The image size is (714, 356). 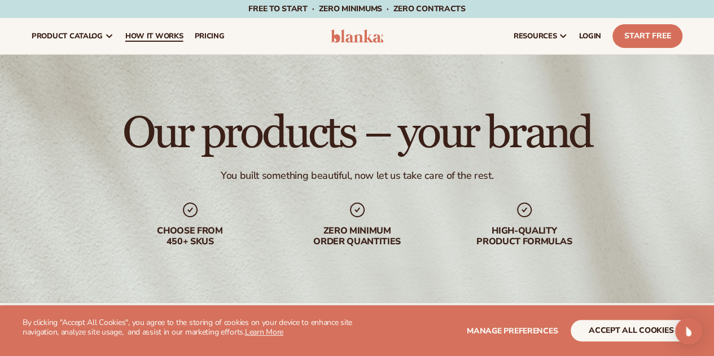 I want to click on span: Free to start · ZERO minimums · ZERO contracts, so click(x=357, y=8).